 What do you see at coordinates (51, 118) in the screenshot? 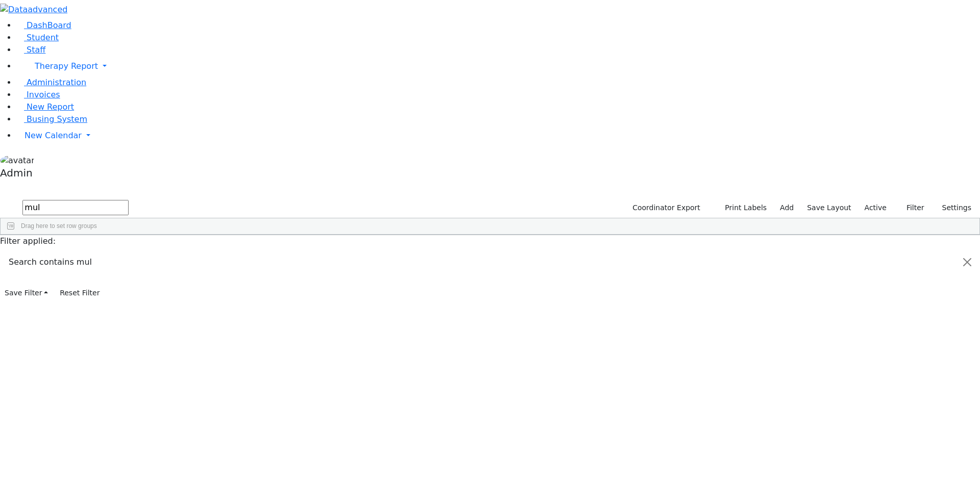
I see `a: Busing System` at bounding box center [51, 118].